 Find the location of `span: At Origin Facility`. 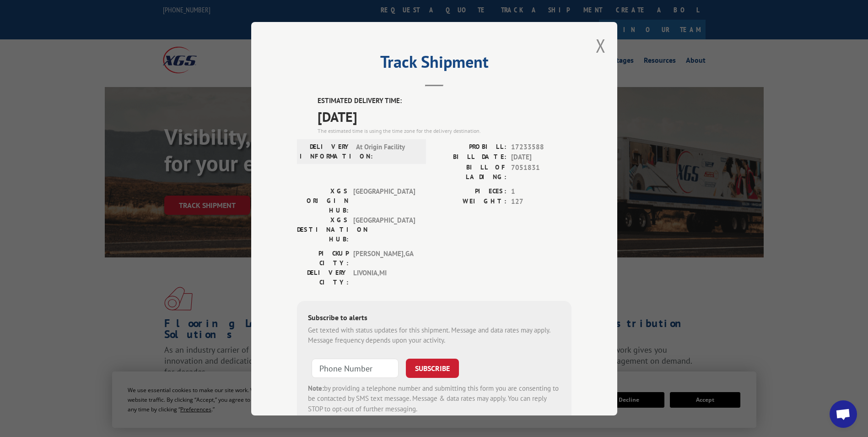

span: At Origin Facility is located at coordinates (387, 151).